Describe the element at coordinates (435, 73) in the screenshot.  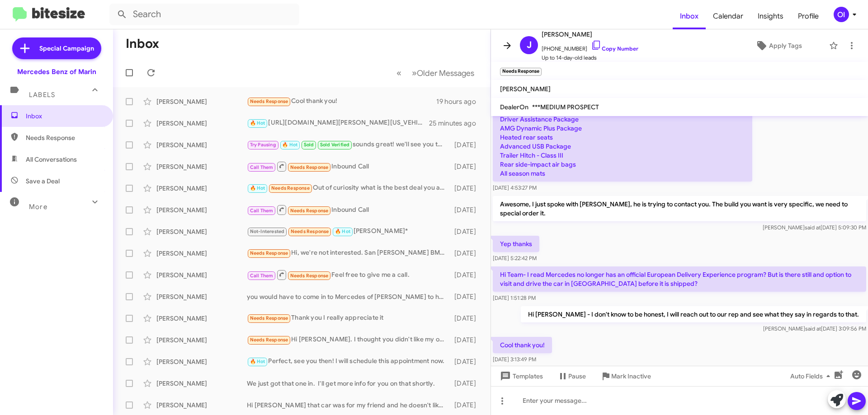
I see `nav: Page navigation example` at that location.